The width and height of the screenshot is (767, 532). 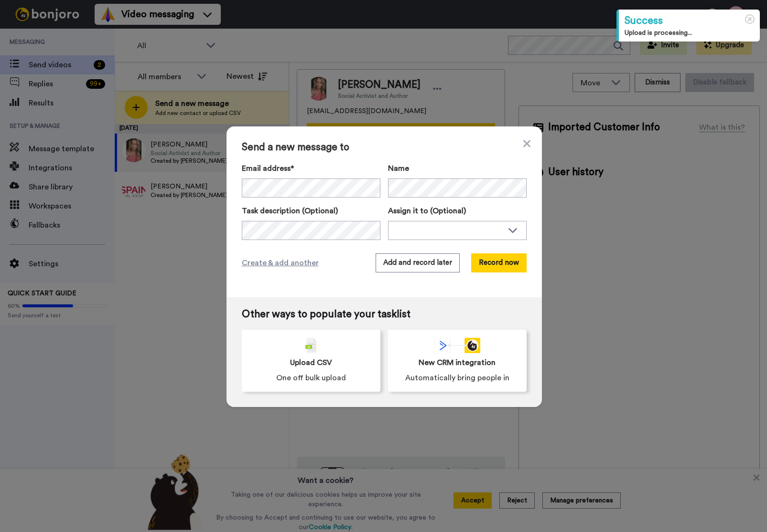 What do you see at coordinates (457, 211) in the screenshot?
I see `label: Assign it to (Optional)` at bounding box center [457, 211].